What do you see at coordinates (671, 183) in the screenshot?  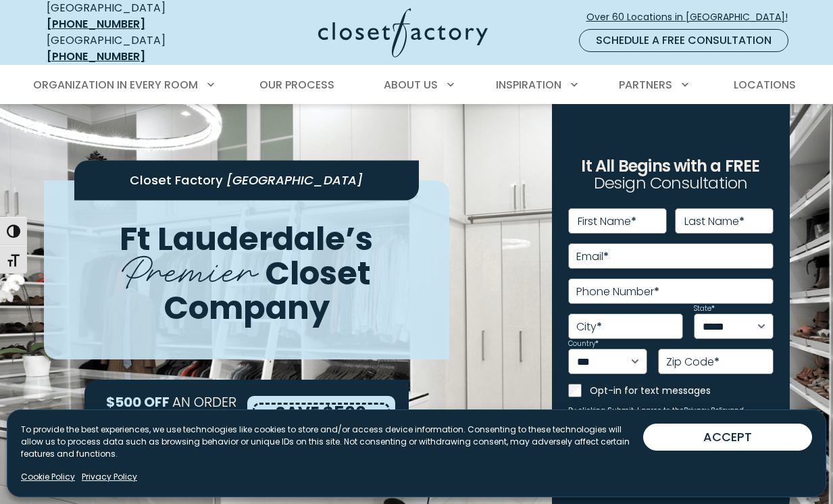 I see `span: Design Consultation` at bounding box center [671, 183].